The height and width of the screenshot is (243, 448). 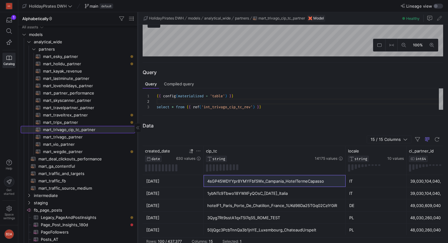 What do you see at coordinates (146, 101) in the screenshot?
I see `div: 2` at bounding box center [146, 101].